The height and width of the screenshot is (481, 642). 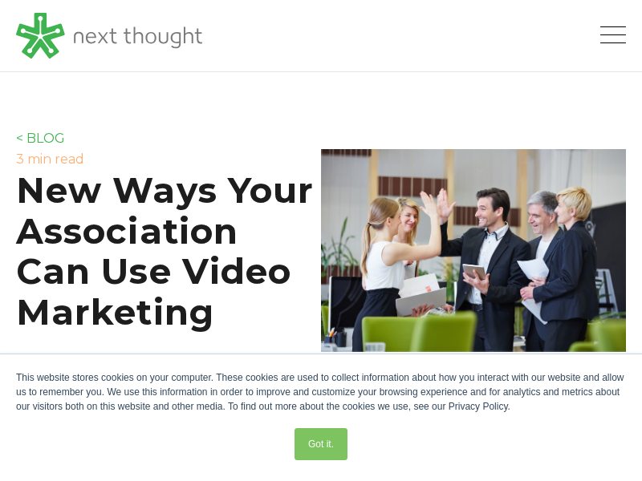 What do you see at coordinates (321, 392) in the screenshot?
I see `div: This website stores cookies on your computer. These cookies are used to collect information about...` at bounding box center [321, 392].